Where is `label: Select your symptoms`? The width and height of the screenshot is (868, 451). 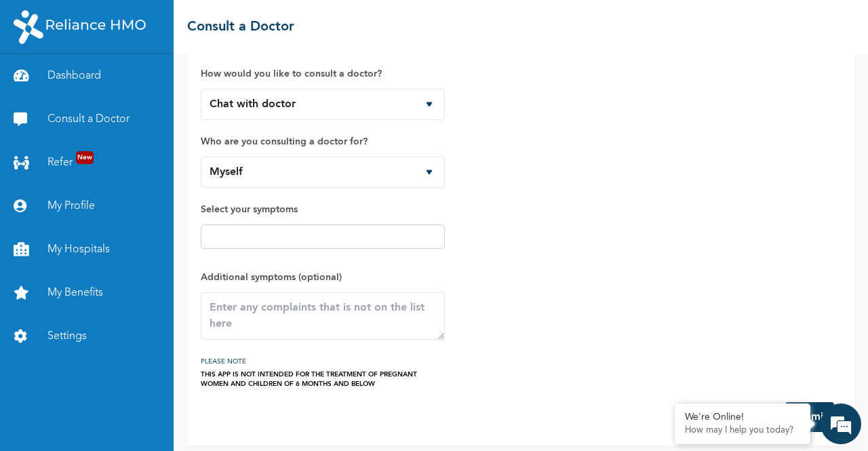
label: Select your symptoms is located at coordinates (323, 209).